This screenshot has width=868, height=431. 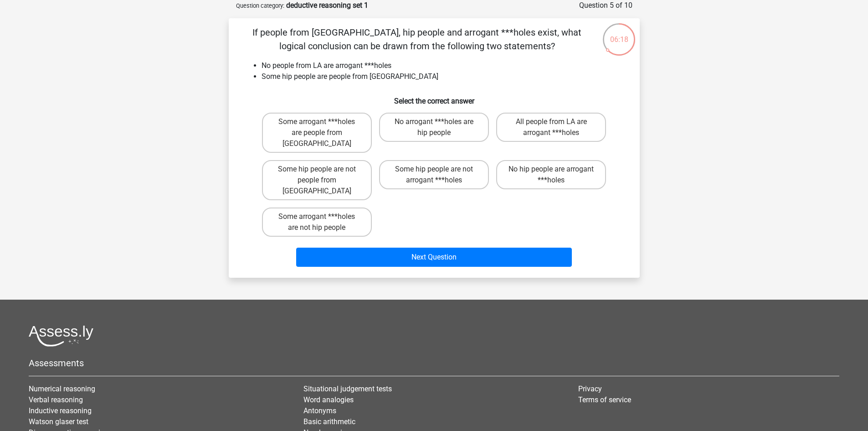 What do you see at coordinates (320, 410) in the screenshot?
I see `a: Antonyms` at bounding box center [320, 410].